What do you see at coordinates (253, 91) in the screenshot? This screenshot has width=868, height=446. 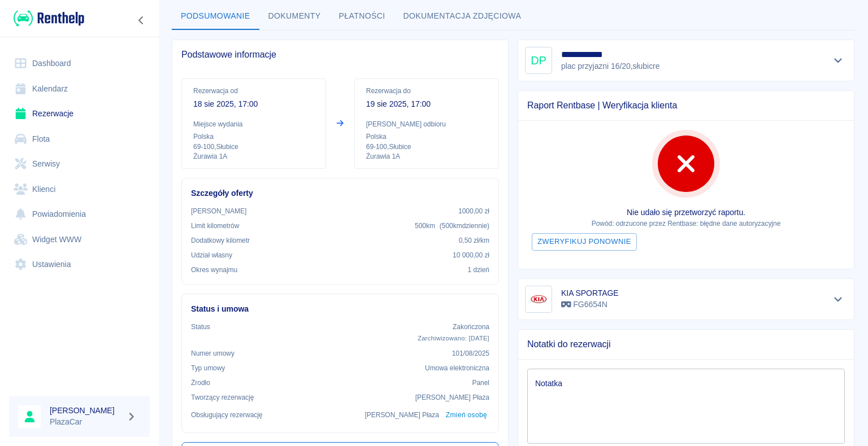 I see `p: Rezerwacja od` at bounding box center [253, 91].